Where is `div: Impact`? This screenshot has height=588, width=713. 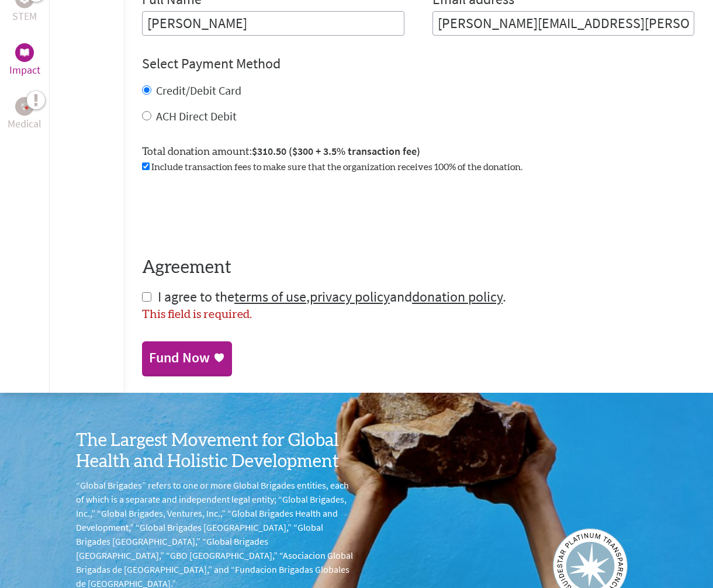
div: Impact is located at coordinates (24, 53).